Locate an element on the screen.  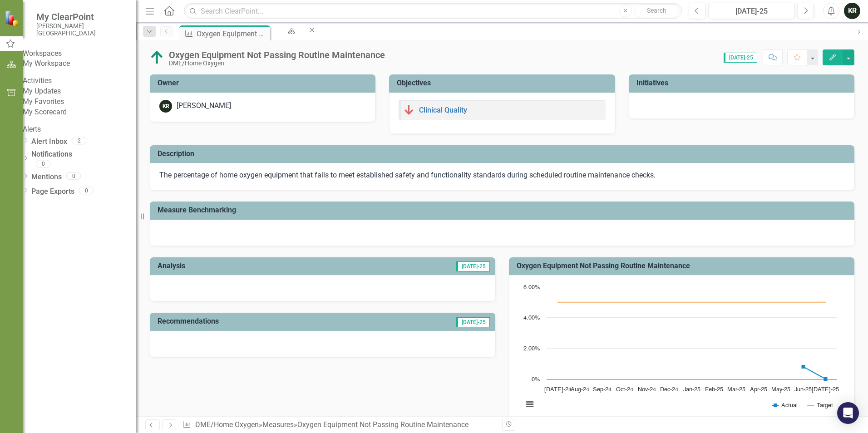
text: Mar-25 is located at coordinates (736, 389).